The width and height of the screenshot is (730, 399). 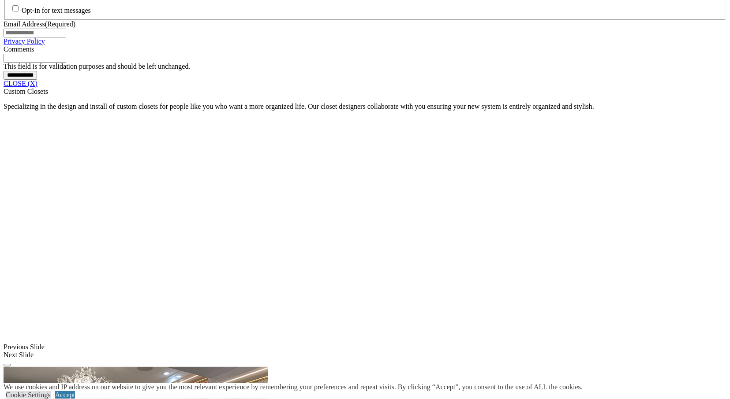 What do you see at coordinates (20, 83) in the screenshot?
I see `a: CLOSE (X)` at bounding box center [20, 83].